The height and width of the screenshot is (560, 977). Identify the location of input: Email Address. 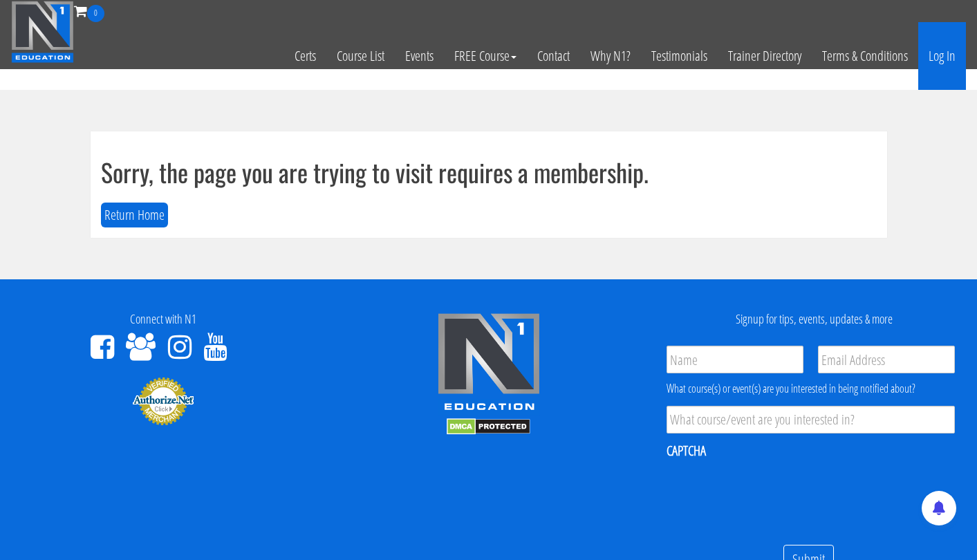
(886, 359).